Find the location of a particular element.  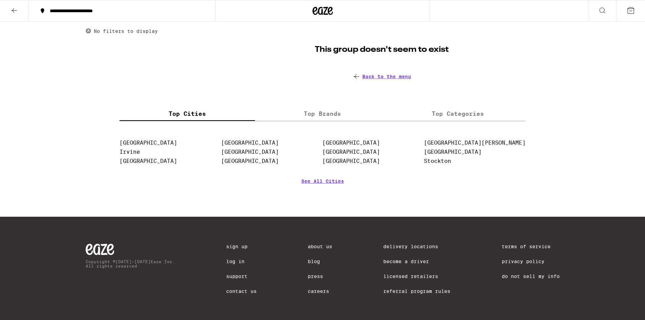

a: Sign Up is located at coordinates (242, 247).